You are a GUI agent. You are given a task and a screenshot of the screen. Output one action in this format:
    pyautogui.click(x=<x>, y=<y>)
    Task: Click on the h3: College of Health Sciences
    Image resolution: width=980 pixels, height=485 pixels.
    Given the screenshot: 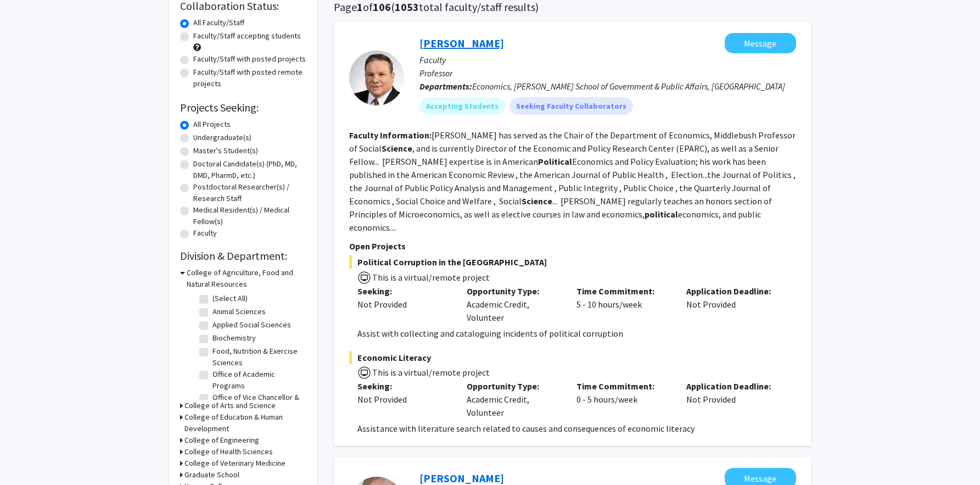 What is the action you would take?
    pyautogui.click(x=228, y=451)
    